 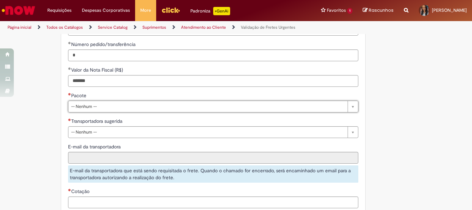 What do you see at coordinates (98, 70) in the screenshot?
I see `span: Valor da Nota Fiscal (R$)` at bounding box center [98, 70].